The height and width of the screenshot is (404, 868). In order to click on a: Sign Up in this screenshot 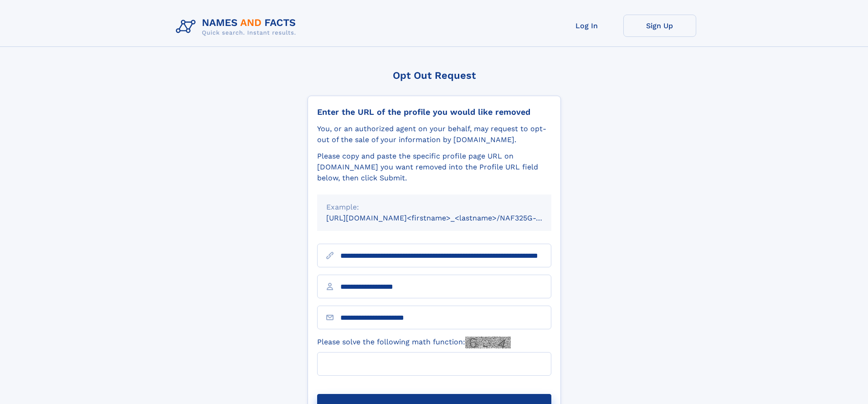, I will do `click(660, 25)`.